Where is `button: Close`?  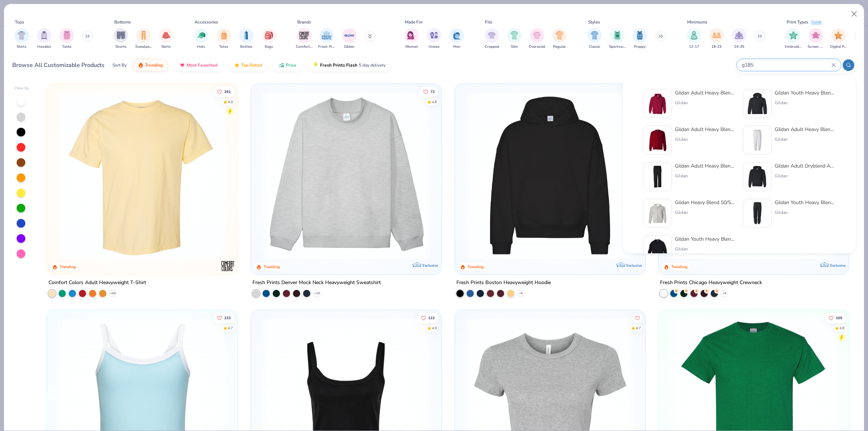
button: Close is located at coordinates (854, 14).